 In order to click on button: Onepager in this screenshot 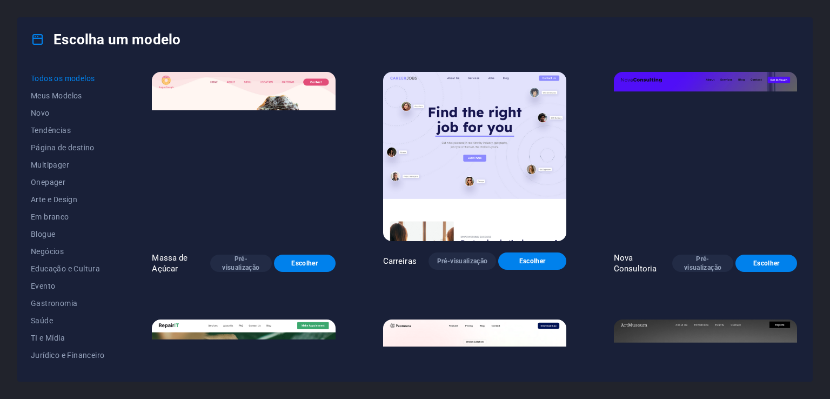, I will do `click(68, 182)`.